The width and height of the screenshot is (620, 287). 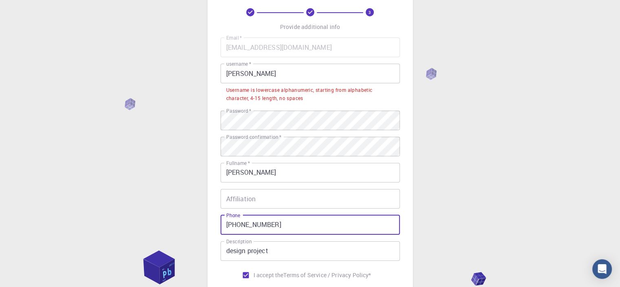 What do you see at coordinates (238, 110) in the screenshot?
I see `label: Password` at bounding box center [238, 110].